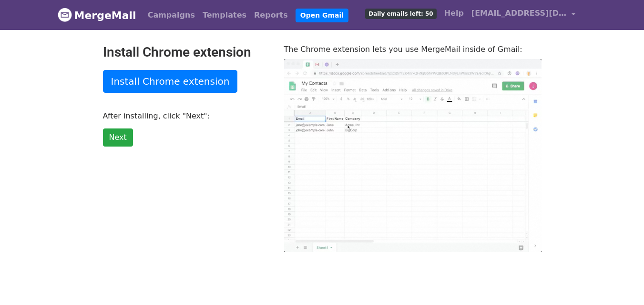 The height and width of the screenshot is (305, 644). I want to click on a: Install Chrome extension, so click(170, 82).